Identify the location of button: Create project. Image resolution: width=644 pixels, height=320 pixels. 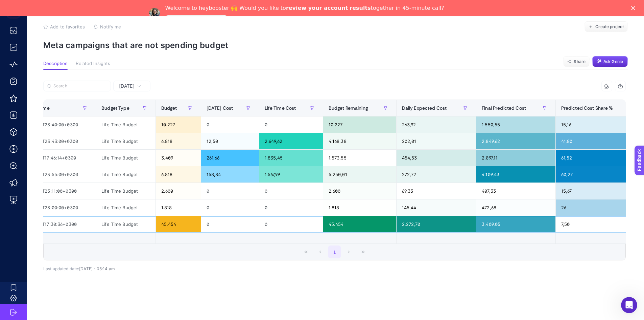
(607, 26).